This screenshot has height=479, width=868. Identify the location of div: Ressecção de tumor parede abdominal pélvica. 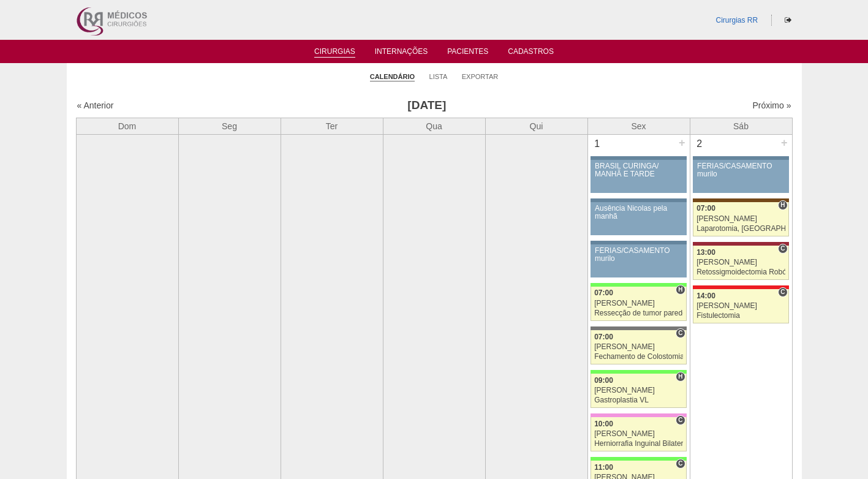
(639, 313).